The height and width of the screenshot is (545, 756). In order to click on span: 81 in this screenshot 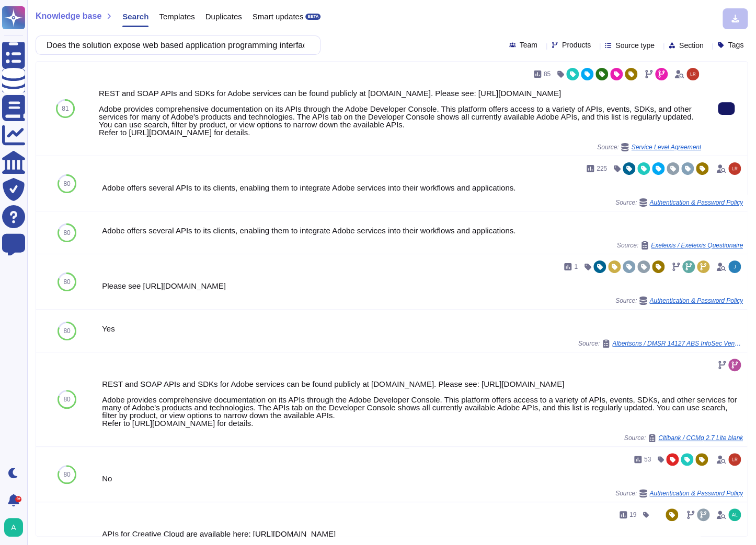, I will do `click(65, 109)`.